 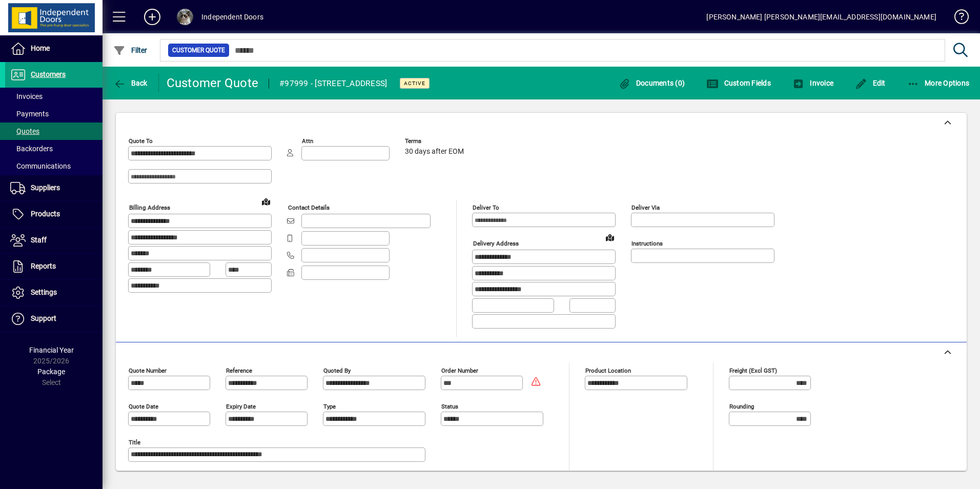 I want to click on mat-label: Attn, so click(x=307, y=141).